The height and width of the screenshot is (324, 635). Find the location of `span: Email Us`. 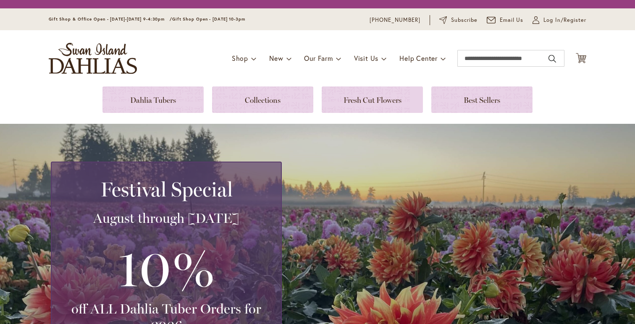

span: Email Us is located at coordinates (512, 20).